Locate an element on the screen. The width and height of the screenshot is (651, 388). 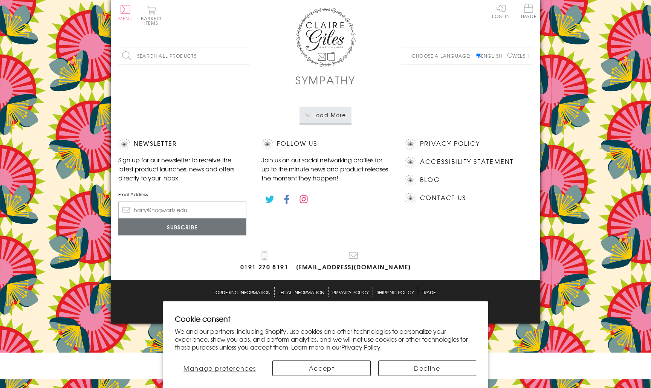
p: Choose a language: is located at coordinates (443, 56).